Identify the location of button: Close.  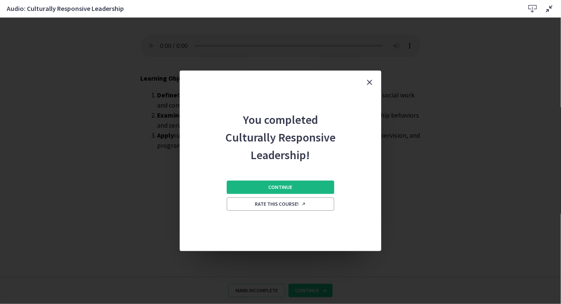
(370, 82).